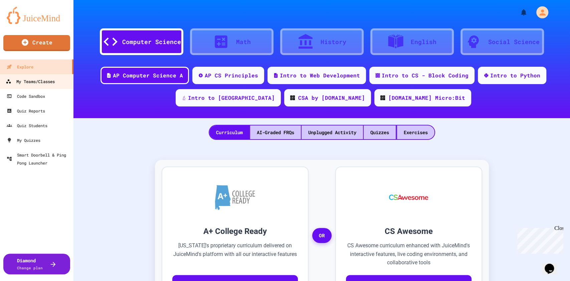 Image resolution: width=570 pixels, height=281 pixels. What do you see at coordinates (230, 132) in the screenshot?
I see `div: Curriculum` at bounding box center [230, 132].